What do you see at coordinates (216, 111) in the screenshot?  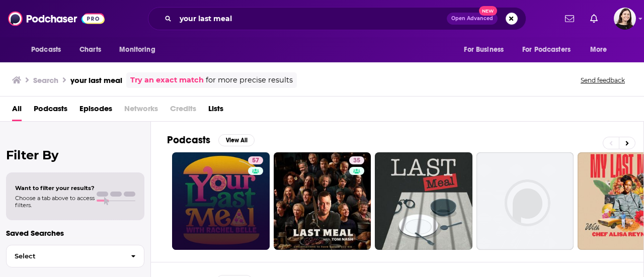 I see `span: Lists` at bounding box center [216, 111].